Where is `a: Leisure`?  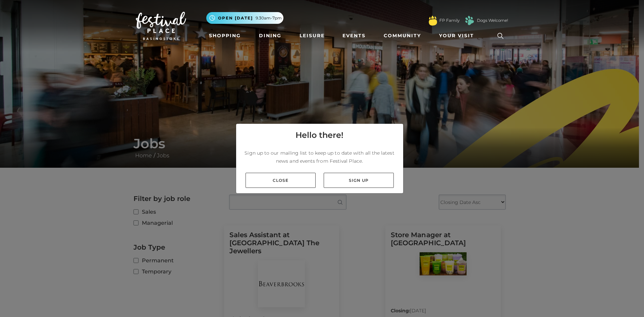
a: Leisure is located at coordinates (312, 36).